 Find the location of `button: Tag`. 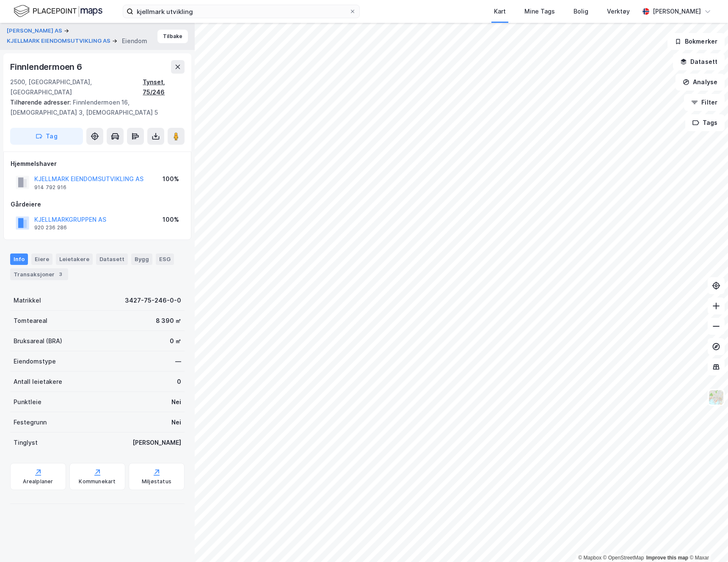

button: Tag is located at coordinates (47, 136).